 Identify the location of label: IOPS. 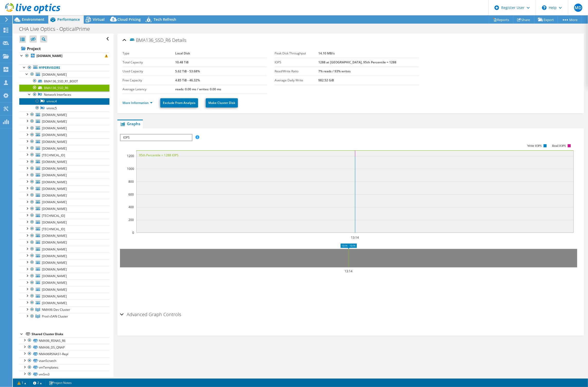
(296, 62).